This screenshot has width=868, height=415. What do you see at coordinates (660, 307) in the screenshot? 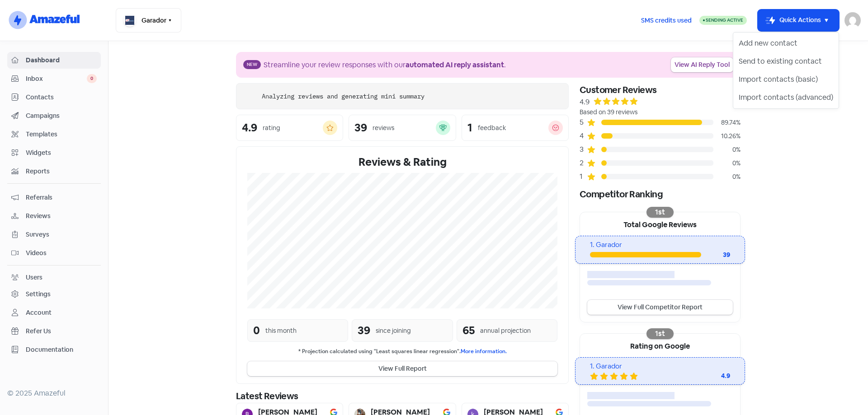
I see `a: View Full Competitor Report` at bounding box center [660, 307].